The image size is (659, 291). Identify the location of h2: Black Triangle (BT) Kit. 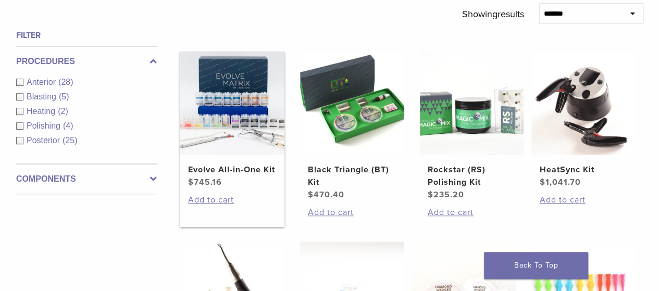
(352, 176).